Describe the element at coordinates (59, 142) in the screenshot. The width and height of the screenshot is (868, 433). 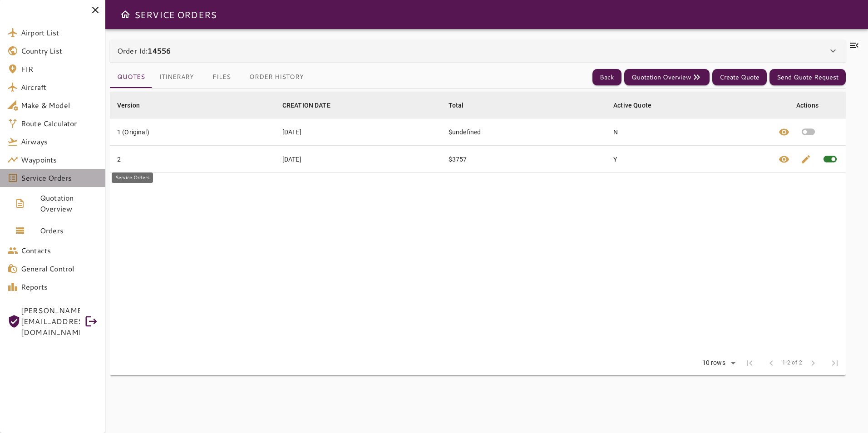
I see `span: Airways` at that location.